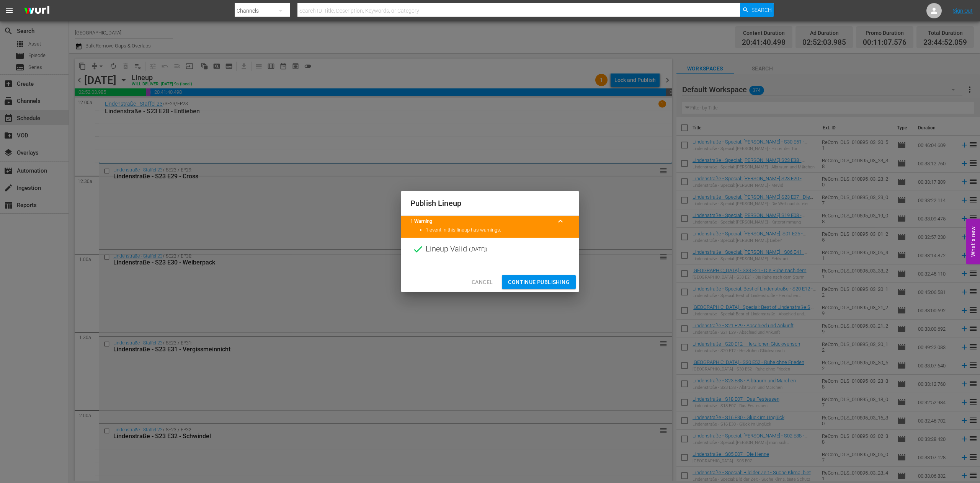  Describe the element at coordinates (539, 282) in the screenshot. I see `span: Continue Publishing` at that location.